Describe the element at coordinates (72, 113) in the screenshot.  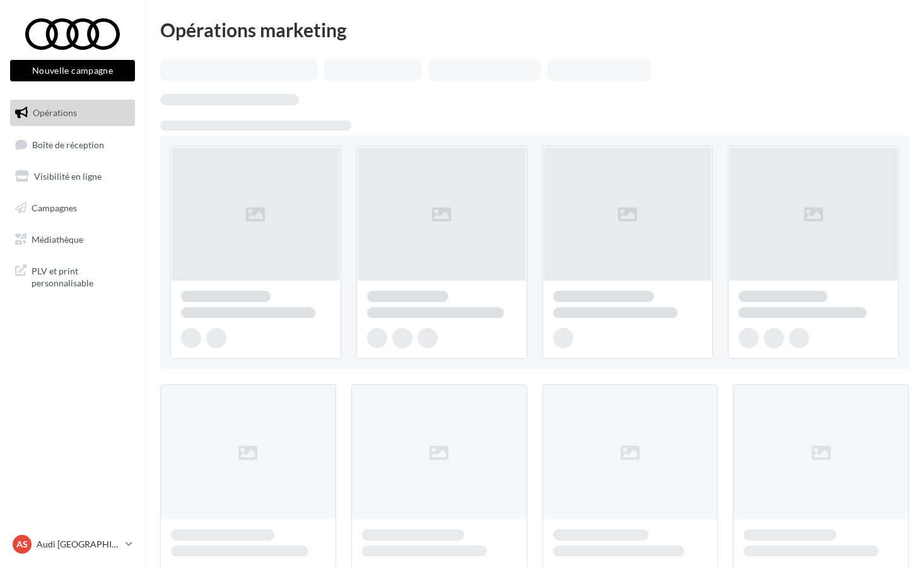
I see `a: Opérations` at that location.